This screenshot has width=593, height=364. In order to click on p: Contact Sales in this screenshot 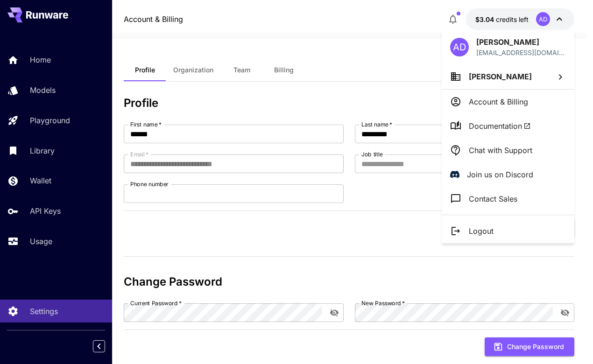, I will do `click(494, 199)`.